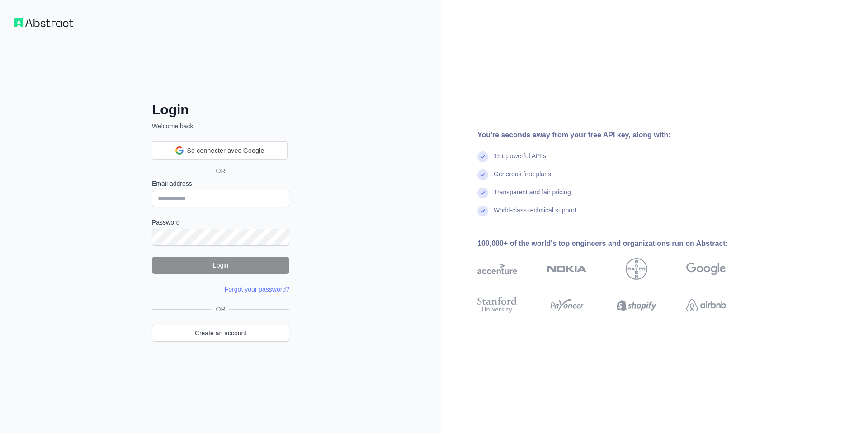 Image resolution: width=868 pixels, height=433 pixels. I want to click on img: Workflow, so click(44, 23).